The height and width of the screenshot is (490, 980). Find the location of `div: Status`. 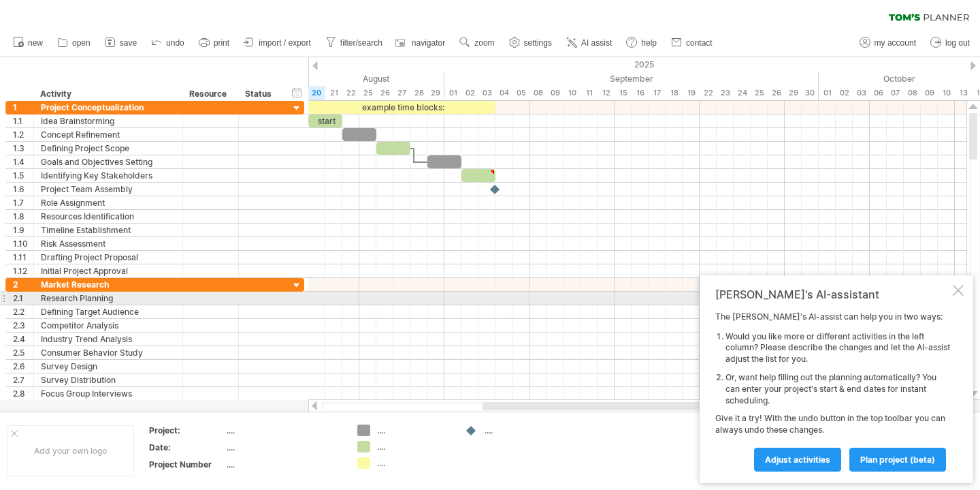

div: Status is located at coordinates (260, 94).